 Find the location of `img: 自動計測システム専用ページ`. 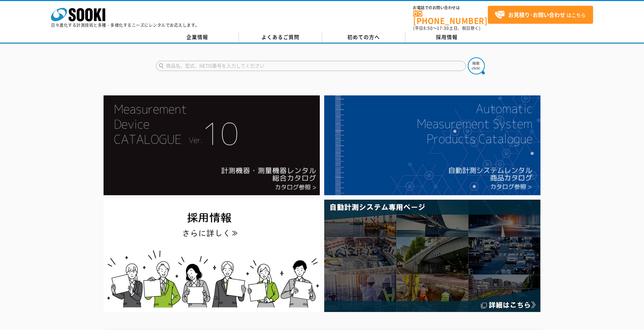

img: 自動計測システム専用ページ is located at coordinates (432, 256).